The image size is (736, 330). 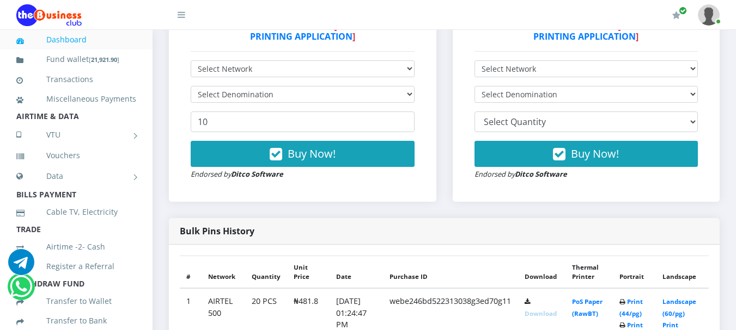 I want to click on a: Transfer to Wallet, so click(x=76, y=302).